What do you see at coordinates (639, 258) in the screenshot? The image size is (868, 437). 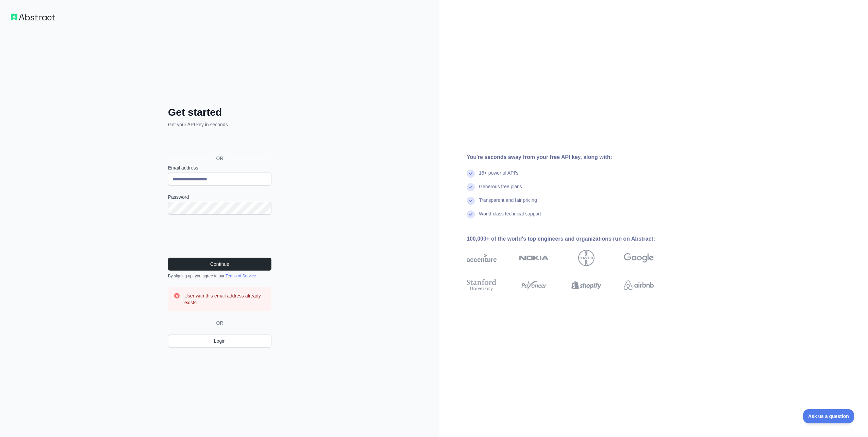 I see `img: google` at bounding box center [639, 258].